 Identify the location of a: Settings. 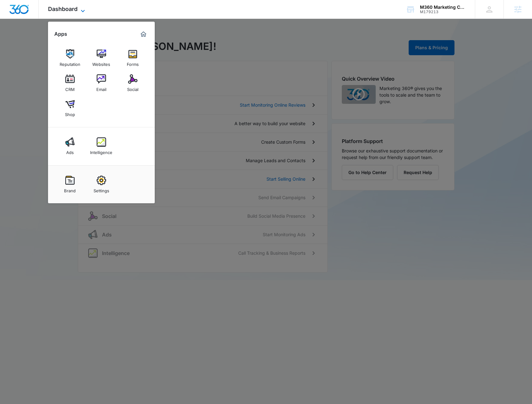
(101, 184).